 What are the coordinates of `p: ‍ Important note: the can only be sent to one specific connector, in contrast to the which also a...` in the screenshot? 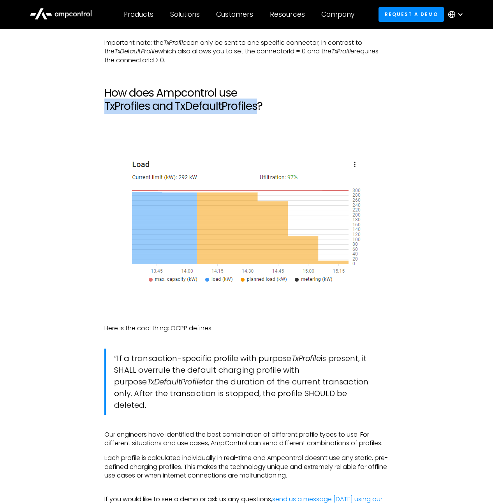 It's located at (246, 48).